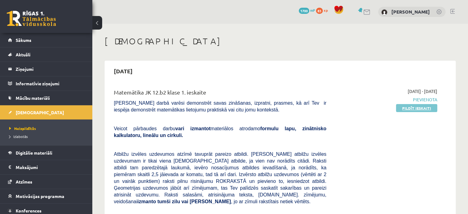  I want to click on a: 1700 mP, so click(306, 10).